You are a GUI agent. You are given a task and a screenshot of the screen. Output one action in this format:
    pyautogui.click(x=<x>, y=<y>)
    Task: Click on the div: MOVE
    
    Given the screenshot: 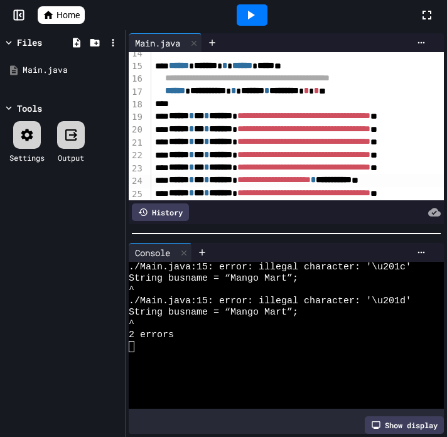 What is the action you would take?
    pyautogui.click(x=224, y=364)
    